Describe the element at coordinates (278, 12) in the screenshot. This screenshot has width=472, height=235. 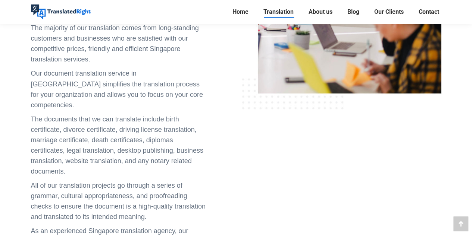
I see `span: Translation` at that location.